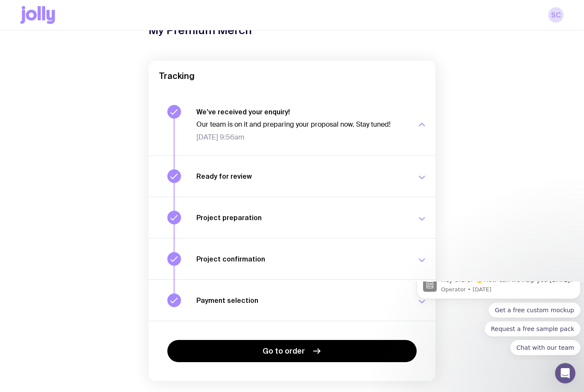 The image size is (584, 392). Describe the element at coordinates (302, 125) in the screenshot. I see `p: Our team is on it and preparing your proposal now. Stay tuned!` at that location.